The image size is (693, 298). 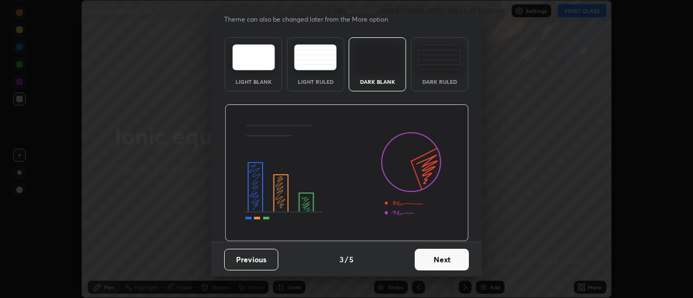 I want to click on div: Light Blank, so click(x=253, y=82).